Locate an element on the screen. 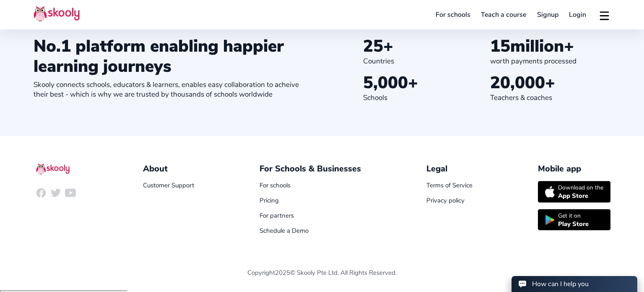  div: Get it on is located at coordinates (573, 215).